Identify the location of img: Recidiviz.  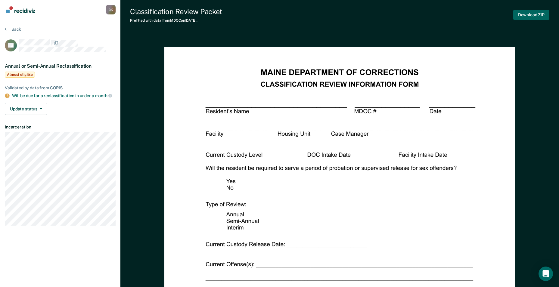
(21, 10).